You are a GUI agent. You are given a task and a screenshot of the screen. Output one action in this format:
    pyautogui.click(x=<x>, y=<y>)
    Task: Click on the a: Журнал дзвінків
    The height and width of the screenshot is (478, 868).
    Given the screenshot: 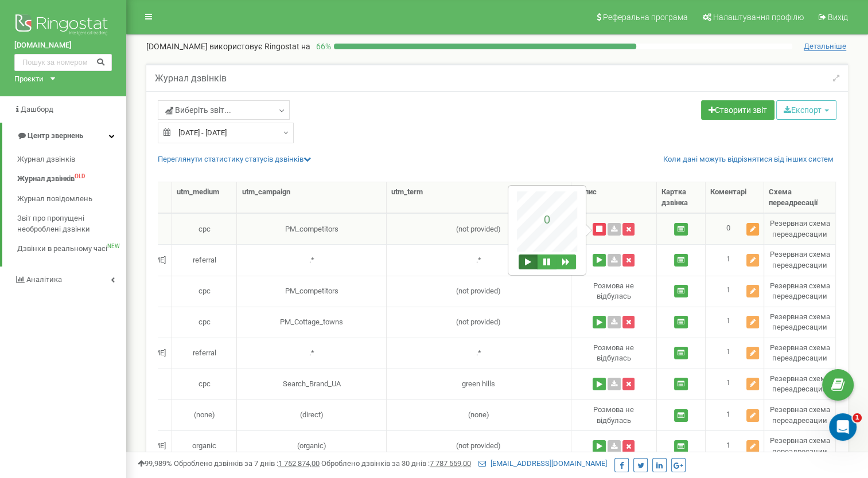 What is the action you would take?
    pyautogui.click(x=72, y=160)
    